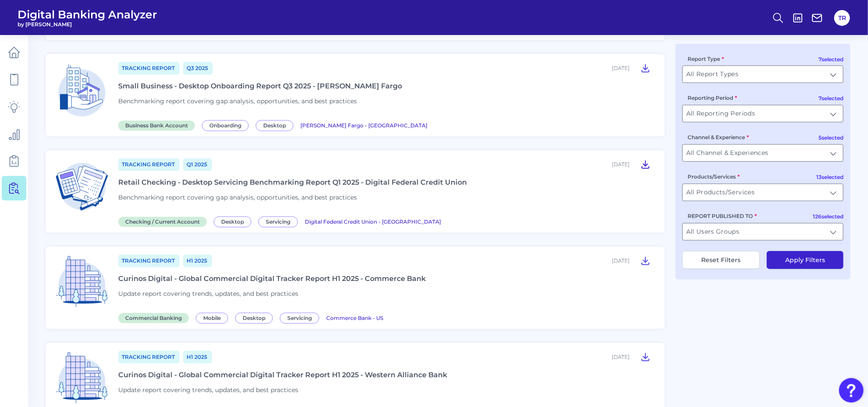 The width and height of the screenshot is (868, 407). What do you see at coordinates (212, 318) in the screenshot?
I see `span: Mobile` at bounding box center [212, 318].